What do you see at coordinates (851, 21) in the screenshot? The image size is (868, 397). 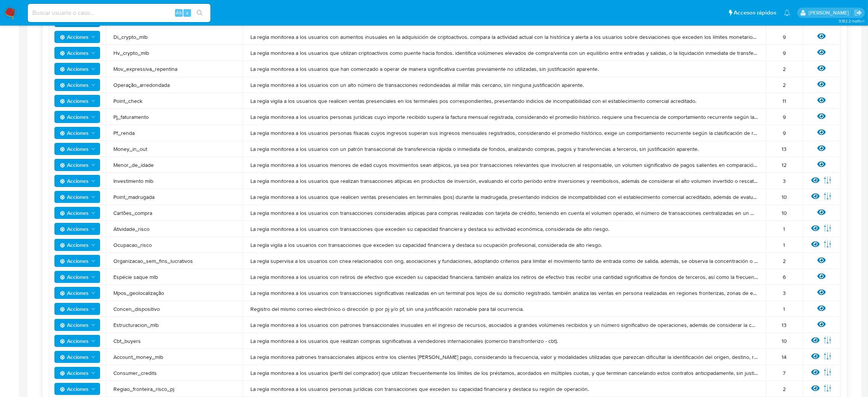 I see `span: 3.152.2-hotfix-1` at bounding box center [851, 21].